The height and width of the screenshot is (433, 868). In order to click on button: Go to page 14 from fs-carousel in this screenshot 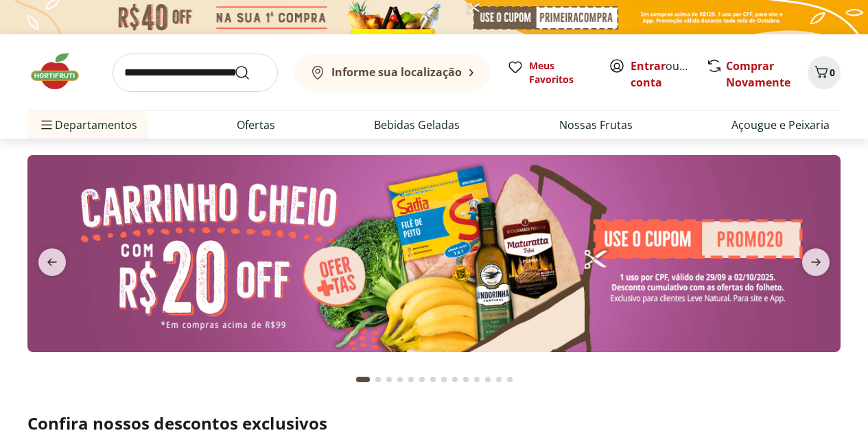, I will do `click(510, 380)`.